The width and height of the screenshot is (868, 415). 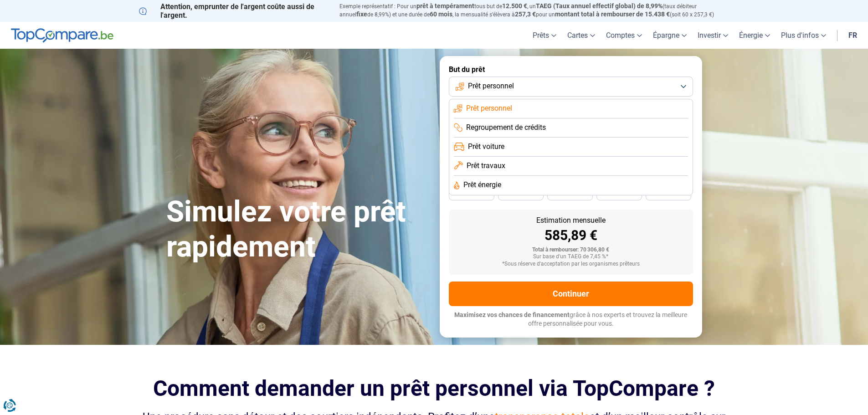 What do you see at coordinates (544, 35) in the screenshot?
I see `a: Prêts` at bounding box center [544, 35].